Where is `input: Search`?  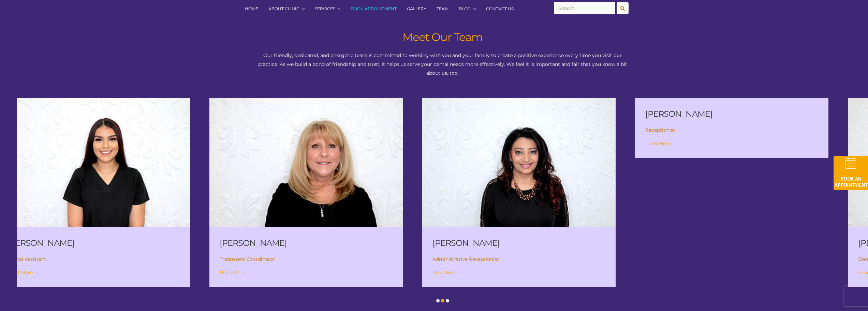 input: Search is located at coordinates (584, 8).